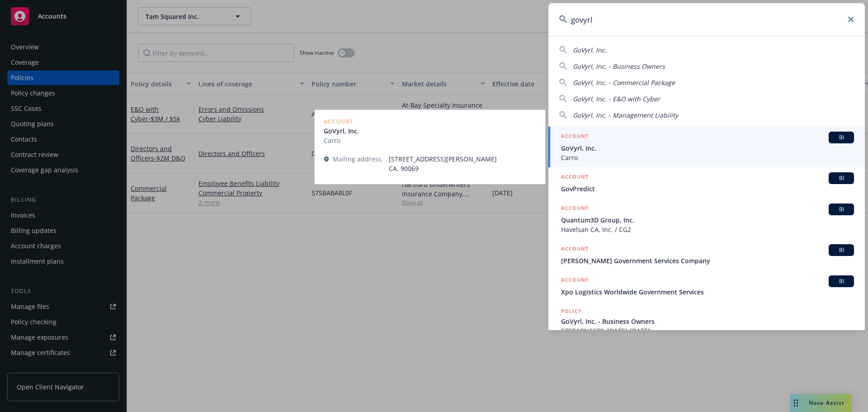  What do you see at coordinates (708, 189) in the screenshot?
I see `span: GovPredict` at bounding box center [708, 189].